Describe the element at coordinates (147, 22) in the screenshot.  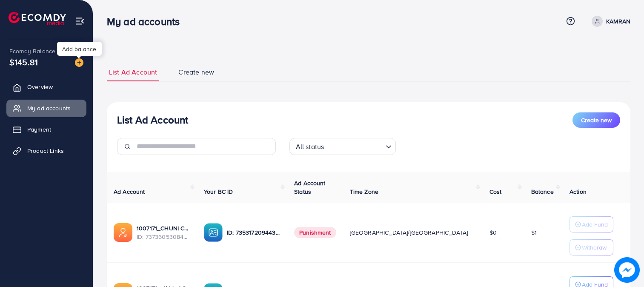
I see `h3: My ad accounts` at that location.